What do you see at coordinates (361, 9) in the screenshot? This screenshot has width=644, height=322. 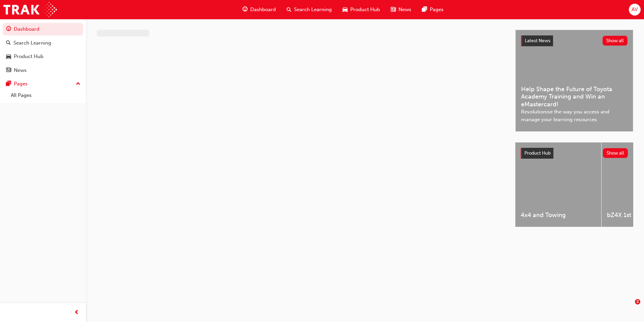 I see `a: car-iconProduct Hub` at bounding box center [361, 9].